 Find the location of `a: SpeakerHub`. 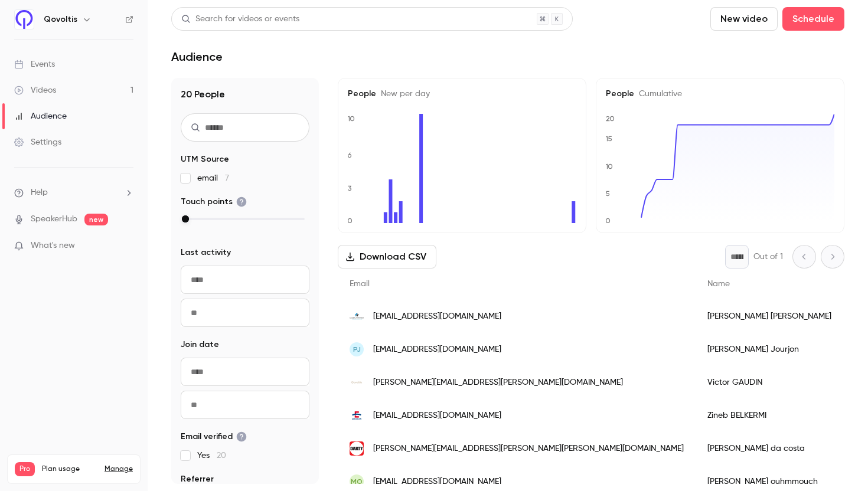

a: SpeakerHub is located at coordinates (54, 219).